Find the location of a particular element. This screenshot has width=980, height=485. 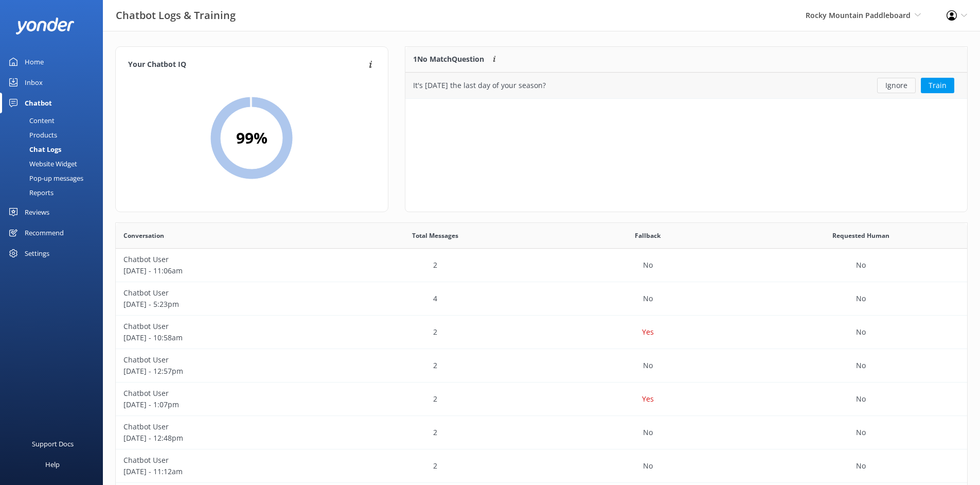

a: Pop-up messages is located at coordinates (54, 178).